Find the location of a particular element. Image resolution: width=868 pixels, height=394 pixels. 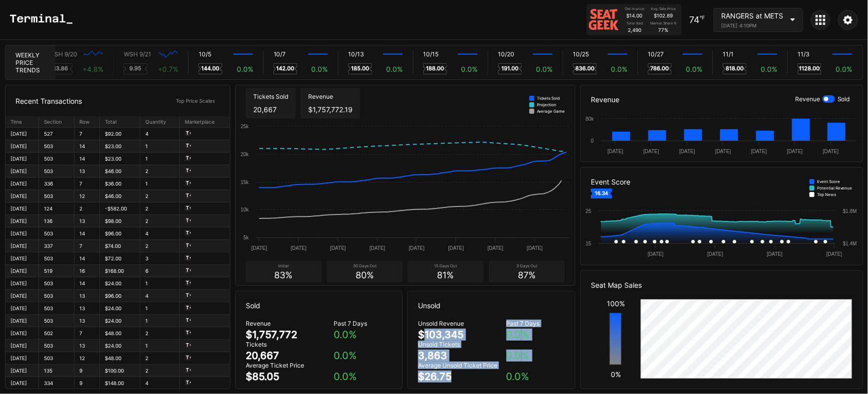

div: Tickets Sold is located at coordinates (548, 98).